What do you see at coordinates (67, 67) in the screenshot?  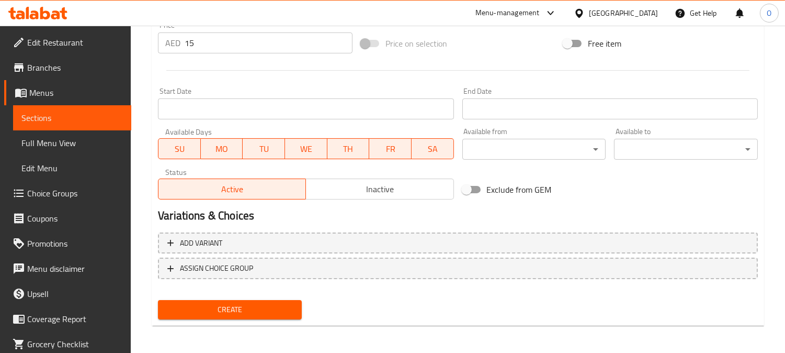 I see `a: Branches` at bounding box center [67, 67].